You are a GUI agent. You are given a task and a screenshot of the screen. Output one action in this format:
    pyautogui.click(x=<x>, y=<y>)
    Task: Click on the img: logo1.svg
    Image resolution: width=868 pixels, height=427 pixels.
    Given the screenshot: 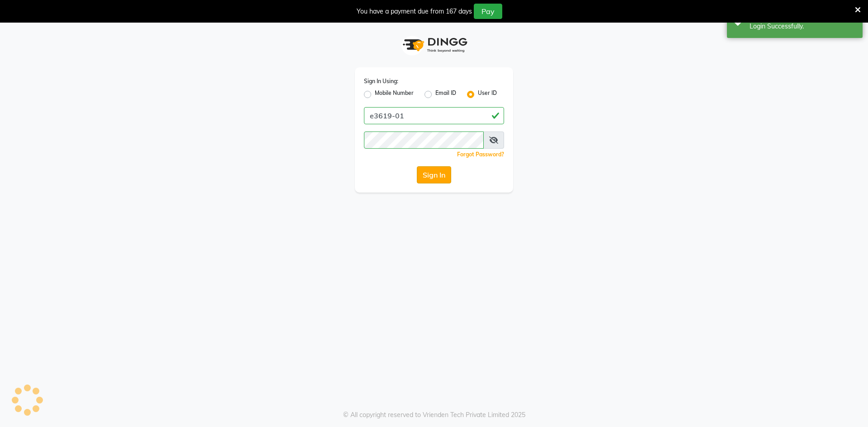 What is the action you would take?
    pyautogui.click(x=434, y=45)
    